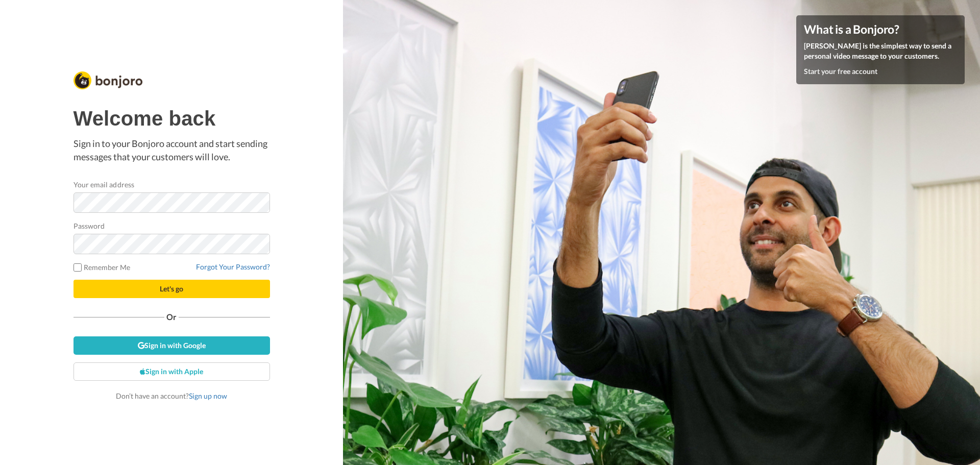  What do you see at coordinates (840, 71) in the screenshot?
I see `a: Start your free account` at bounding box center [840, 71].